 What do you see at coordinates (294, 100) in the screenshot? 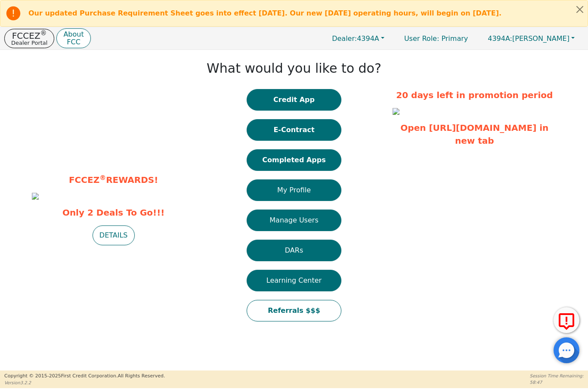
I see `button: Credit App` at bounding box center [294, 100].